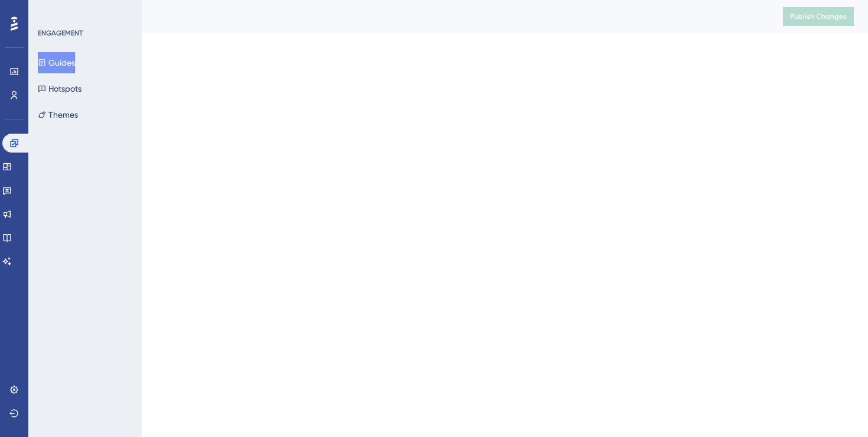 The width and height of the screenshot is (868, 437). Describe the element at coordinates (60, 89) in the screenshot. I see `button: Hotspots` at that location.